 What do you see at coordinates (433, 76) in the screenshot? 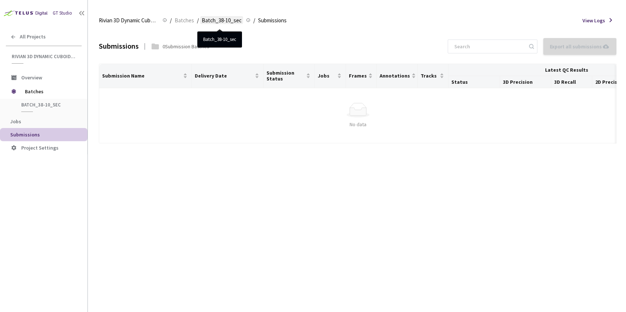
I see `th: Tracks` at bounding box center [433, 76].